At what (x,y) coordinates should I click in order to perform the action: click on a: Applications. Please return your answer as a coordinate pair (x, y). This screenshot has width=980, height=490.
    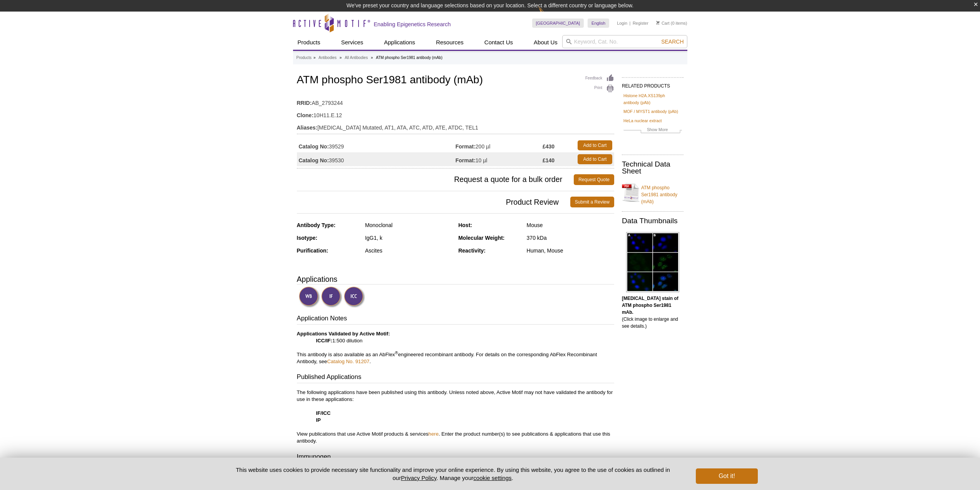
    Looking at the image, I should click on (399, 42).